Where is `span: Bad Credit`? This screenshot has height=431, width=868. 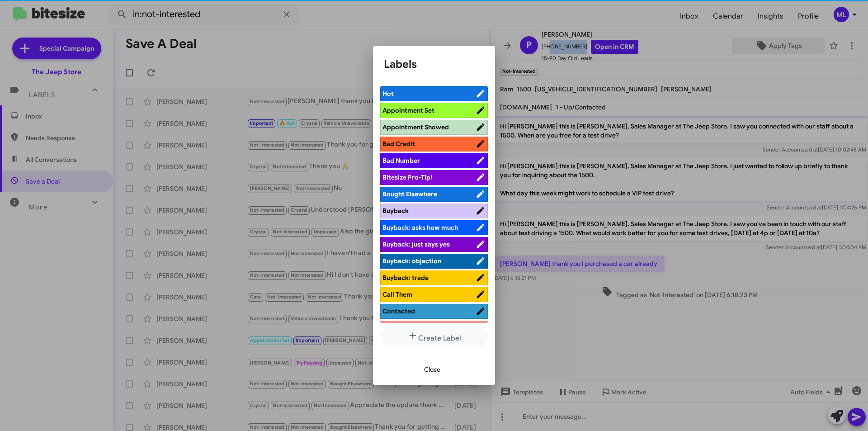 span: Bad Credit is located at coordinates (399, 144).